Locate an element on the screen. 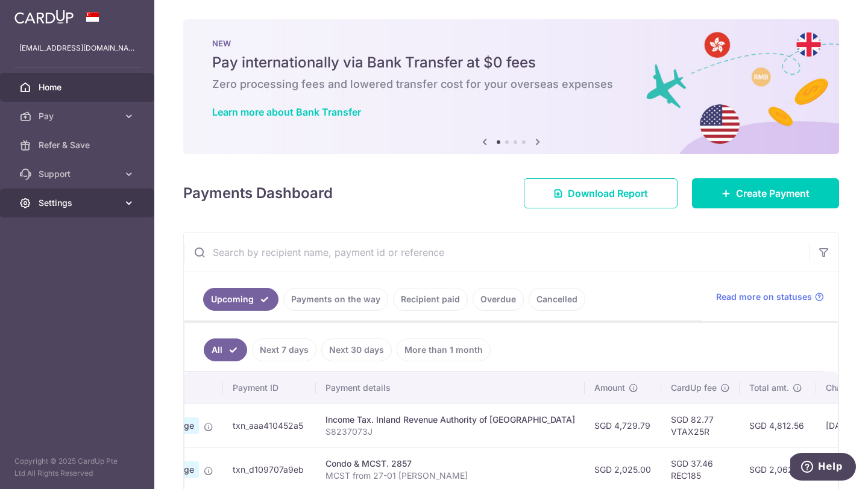 The image size is (868, 489). a: Recipient paid is located at coordinates (431, 300).